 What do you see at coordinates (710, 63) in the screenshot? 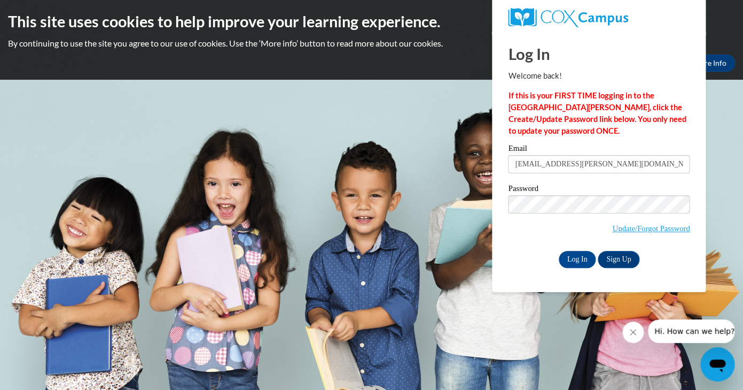
I see `a: More Info` at bounding box center [710, 63].